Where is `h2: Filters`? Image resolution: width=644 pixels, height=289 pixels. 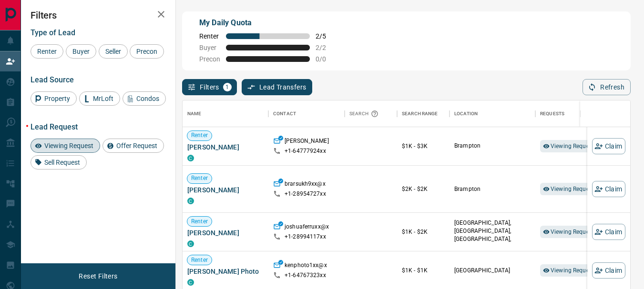
h2: Filters is located at coordinates (98, 16).